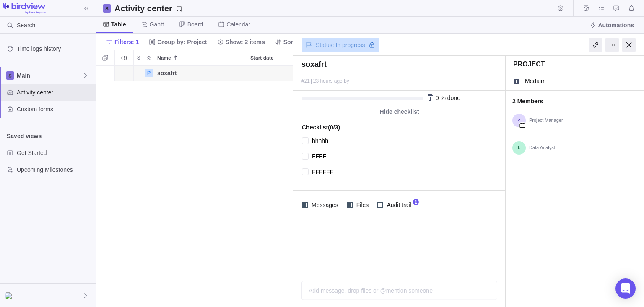 This screenshot has width=644, height=307. What do you see at coordinates (437, 98) in the screenshot?
I see `span: 0` at bounding box center [437, 98].